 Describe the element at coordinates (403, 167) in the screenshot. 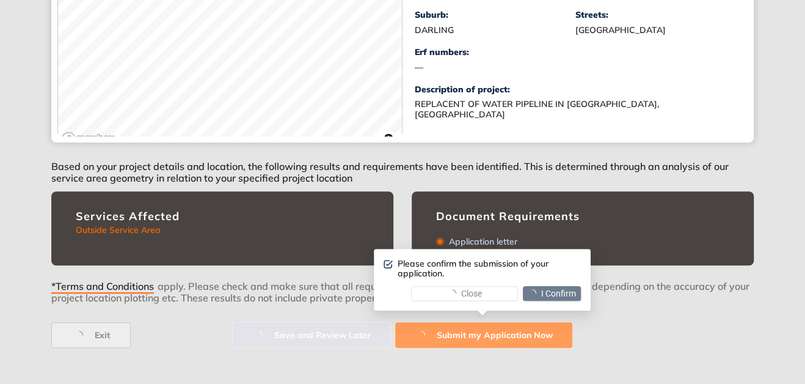

I see `div: Based on your project details and location, the following results and requirements have been iden...` at that location.